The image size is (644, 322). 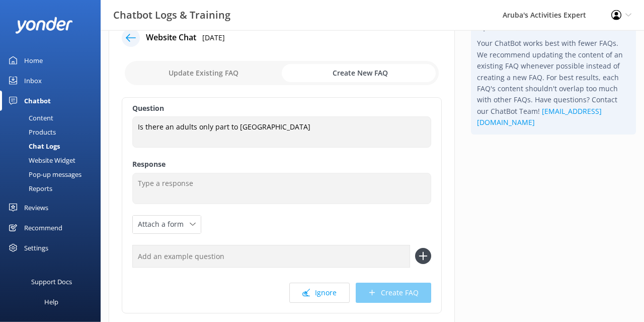 I want to click on div: Help, so click(x=52, y=302).